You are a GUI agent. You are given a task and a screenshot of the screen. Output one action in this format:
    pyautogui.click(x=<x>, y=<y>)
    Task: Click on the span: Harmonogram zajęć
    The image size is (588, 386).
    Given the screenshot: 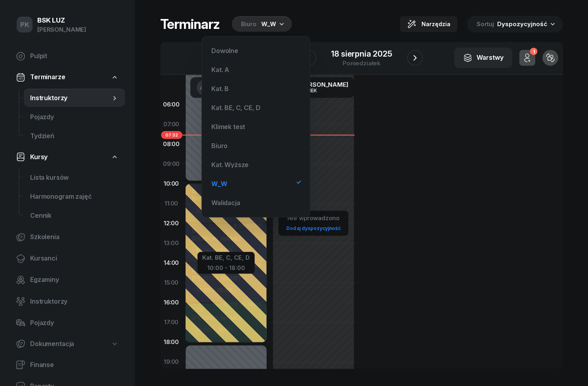 What is the action you would take?
    pyautogui.click(x=74, y=197)
    